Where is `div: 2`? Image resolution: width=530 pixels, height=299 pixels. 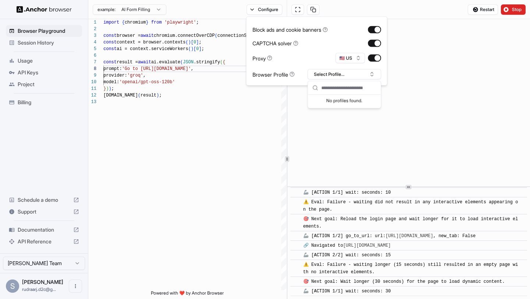
div: 2 is located at coordinates (92, 29).